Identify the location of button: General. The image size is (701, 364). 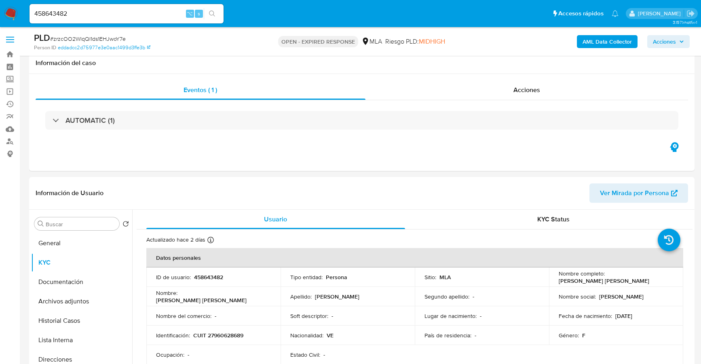
(82, 243).